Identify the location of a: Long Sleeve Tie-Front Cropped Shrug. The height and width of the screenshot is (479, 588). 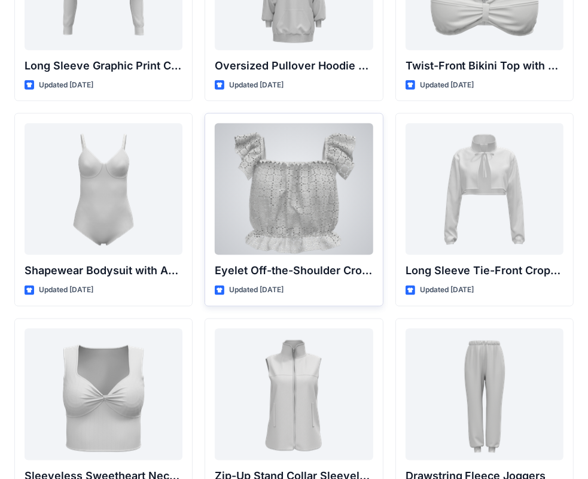
(485, 189).